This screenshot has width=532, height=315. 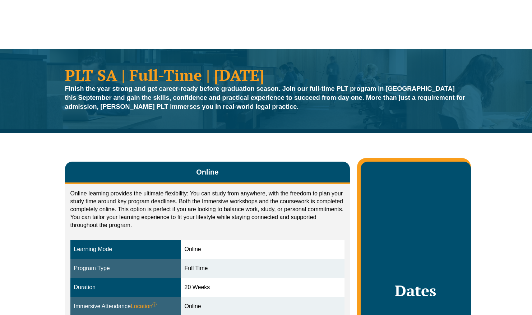 What do you see at coordinates (265, 98) in the screenshot?
I see `strong: Finish the year strong and get career-ready before graduation season. Join our full-time PLT prog...` at bounding box center [265, 98].